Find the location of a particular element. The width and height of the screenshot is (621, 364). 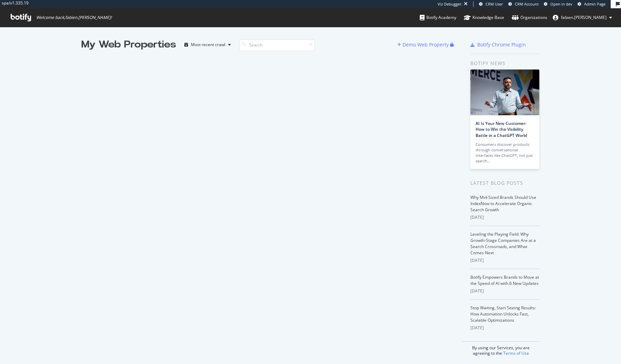

button: Demo Web Property is located at coordinates (424, 45).